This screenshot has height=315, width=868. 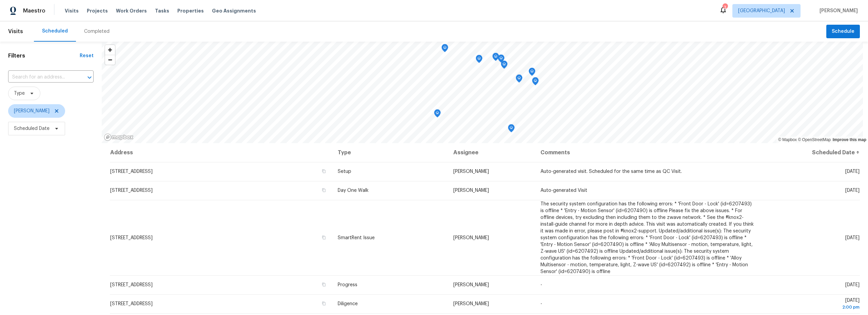 I want to click on div: Reset, so click(x=86, y=56).